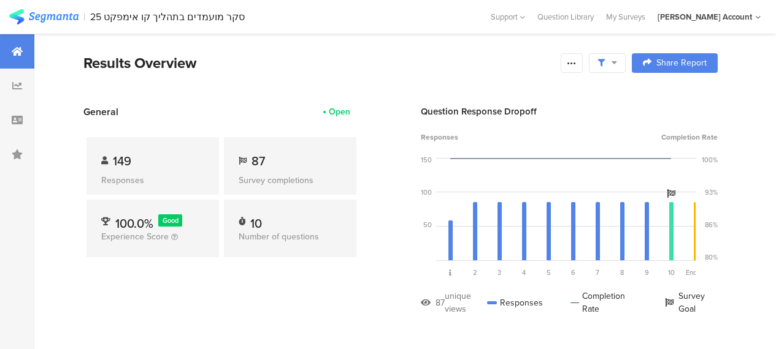 The height and width of the screenshot is (349, 776). What do you see at coordinates (290, 180) in the screenshot?
I see `div: Survey completions` at bounding box center [290, 180].